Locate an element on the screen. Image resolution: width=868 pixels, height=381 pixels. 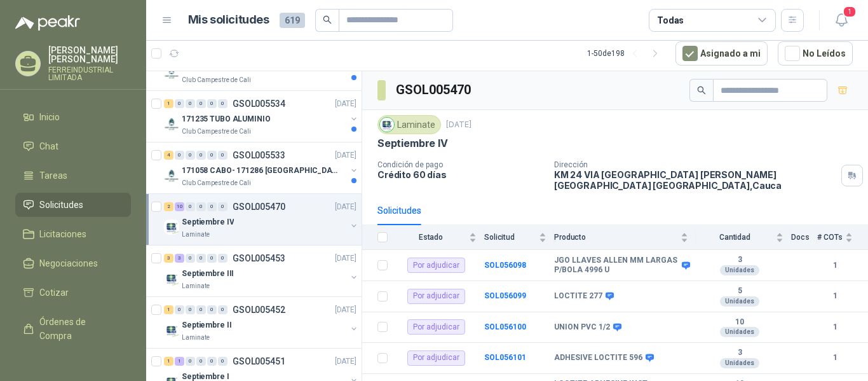
div: 2 is located at coordinates (168, 207).